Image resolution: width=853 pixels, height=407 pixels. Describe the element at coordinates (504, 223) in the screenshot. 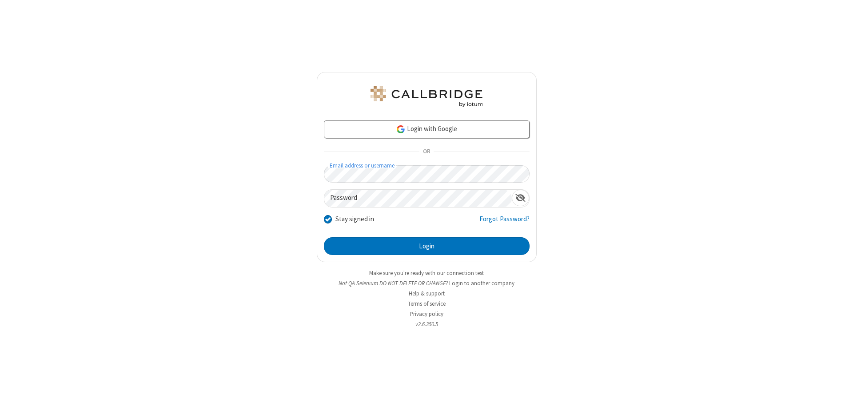

I see `a: Forgot Password?` at that location.